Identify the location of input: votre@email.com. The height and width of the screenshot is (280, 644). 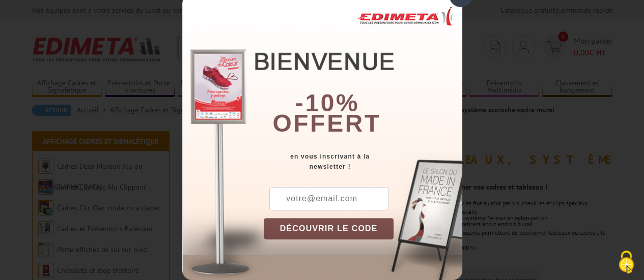
(329, 199).